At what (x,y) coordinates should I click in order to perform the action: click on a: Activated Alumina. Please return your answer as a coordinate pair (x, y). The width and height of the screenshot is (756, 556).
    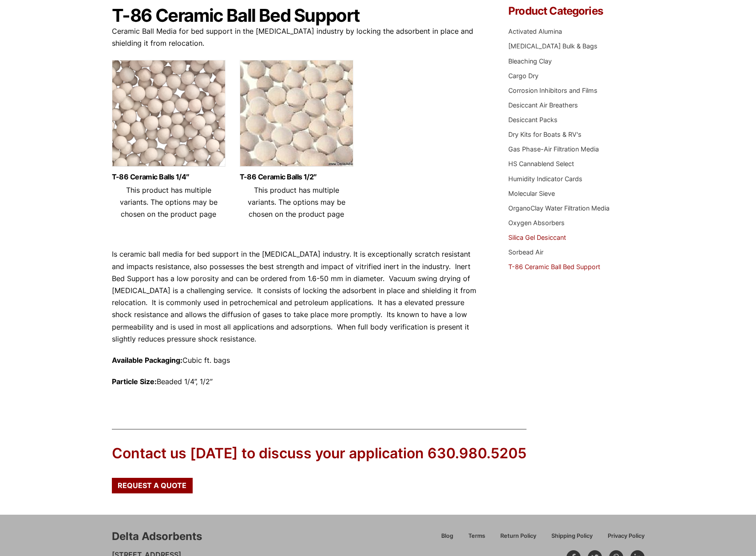
    Looking at the image, I should click on (536, 31).